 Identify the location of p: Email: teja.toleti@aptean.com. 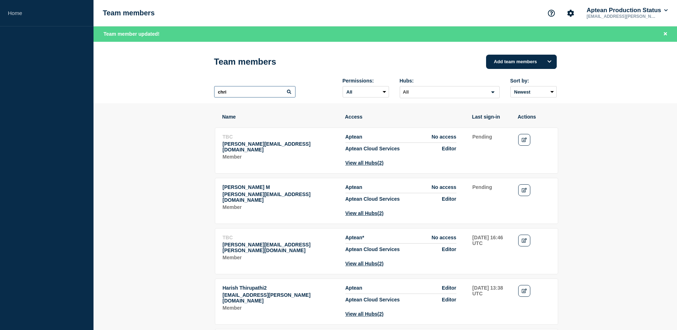
(280, 147).